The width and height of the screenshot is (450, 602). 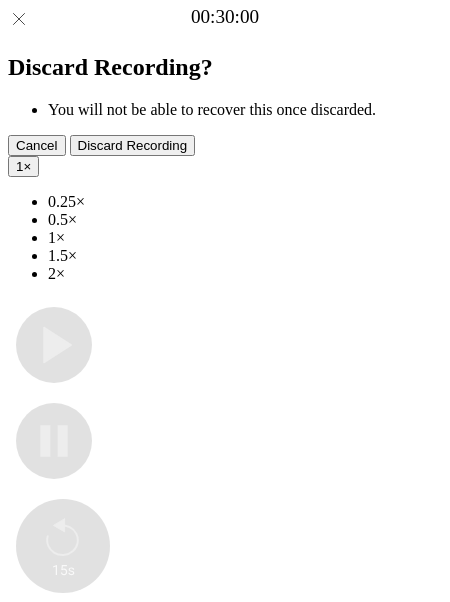 What do you see at coordinates (225, 67) in the screenshot?
I see `h2: Discard Recording?` at bounding box center [225, 67].